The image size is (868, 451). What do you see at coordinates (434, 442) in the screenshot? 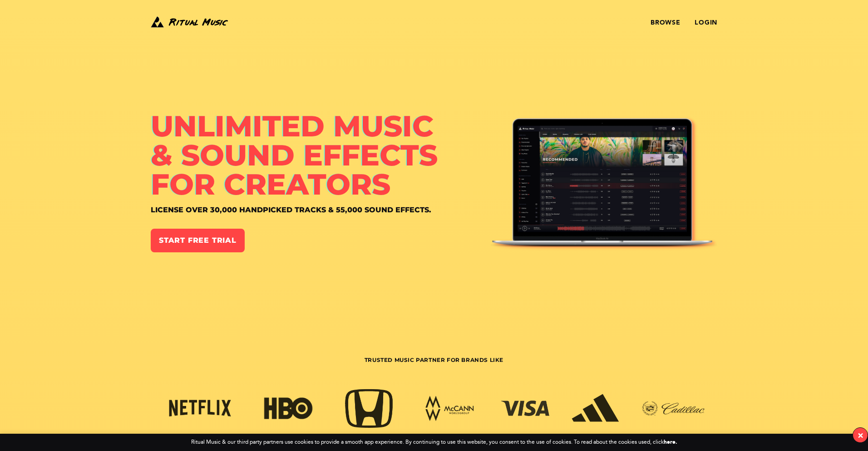
I see `div: Ritual Music & our third party partners use cookies to provide a smooth app experience. By contin...` at bounding box center [434, 442].